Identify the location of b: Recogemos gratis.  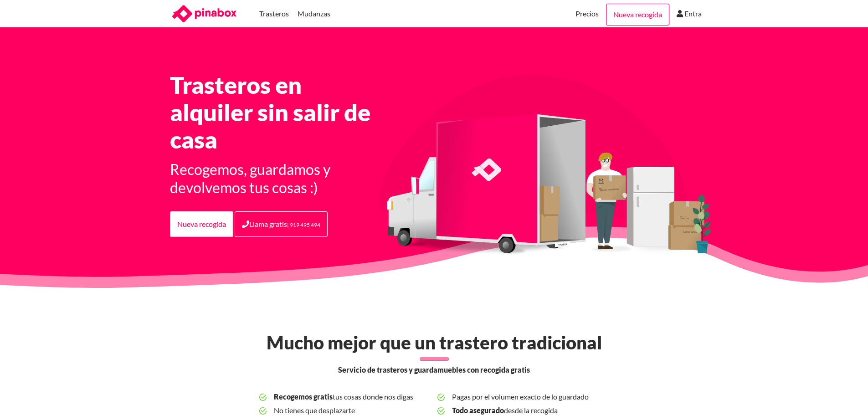
(303, 396).